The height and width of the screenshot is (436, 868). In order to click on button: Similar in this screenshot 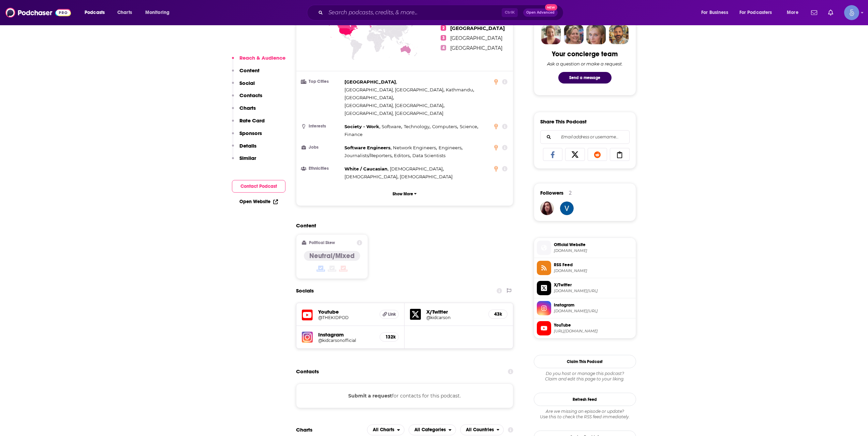, I will do `click(244, 161)`.